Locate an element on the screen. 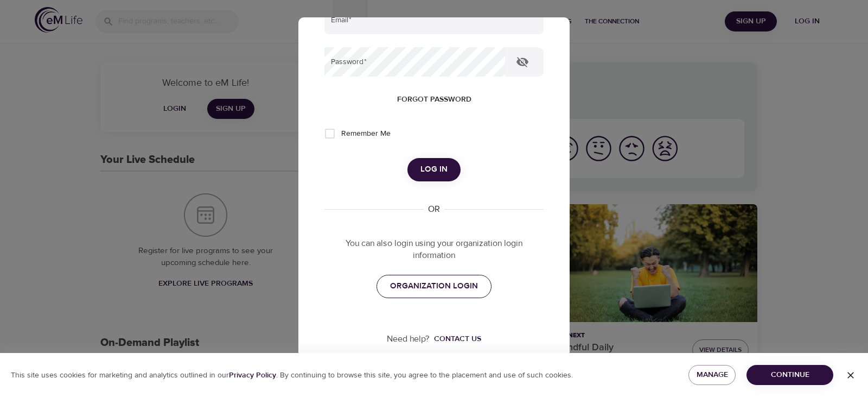 The height and width of the screenshot is (397, 868). button: Forgot password is located at coordinates (434, 99).